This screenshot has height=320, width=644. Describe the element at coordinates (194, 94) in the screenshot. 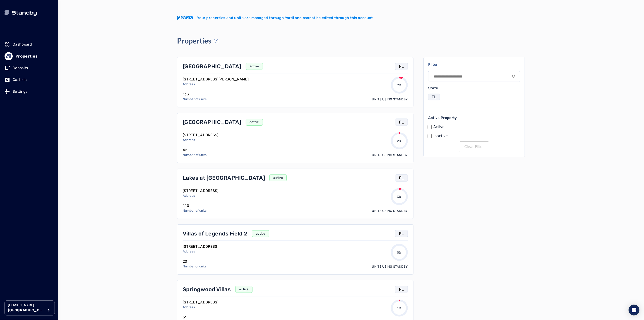

I see `p: 133` at that location.